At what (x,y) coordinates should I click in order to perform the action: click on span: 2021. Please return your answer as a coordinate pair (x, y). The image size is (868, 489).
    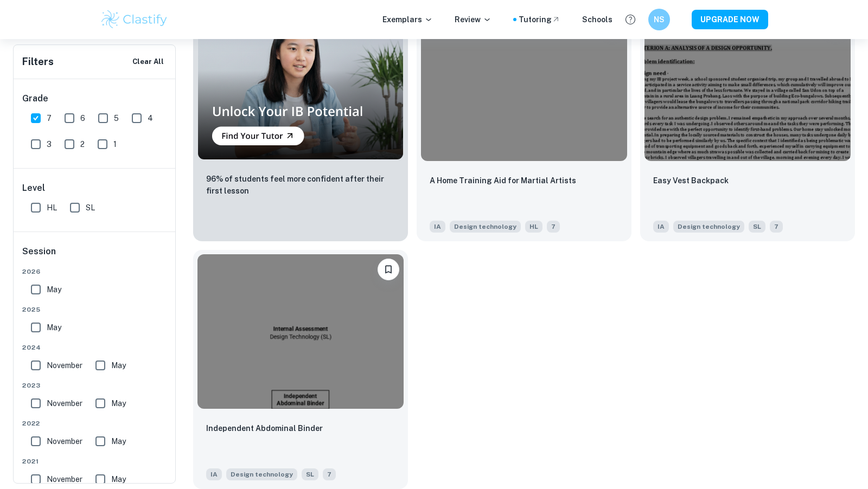
    Looking at the image, I should click on (95, 461).